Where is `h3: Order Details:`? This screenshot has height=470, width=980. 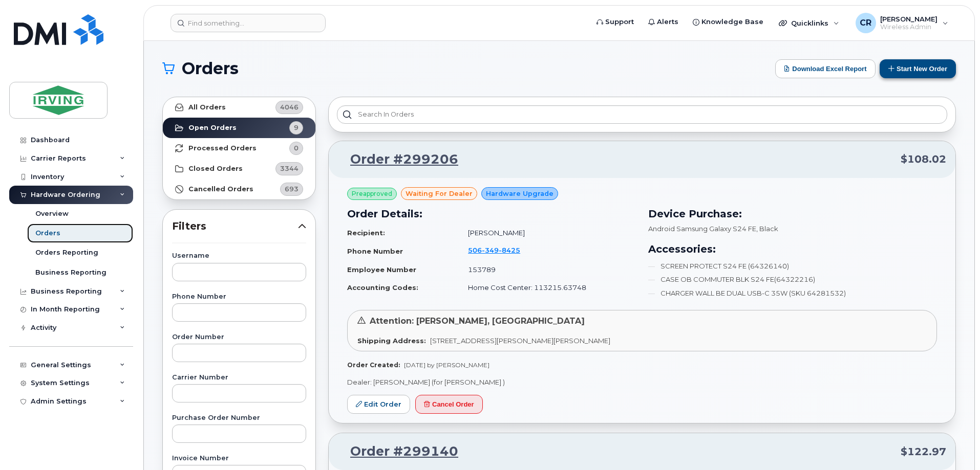 h3: Order Details: is located at coordinates (492, 214).